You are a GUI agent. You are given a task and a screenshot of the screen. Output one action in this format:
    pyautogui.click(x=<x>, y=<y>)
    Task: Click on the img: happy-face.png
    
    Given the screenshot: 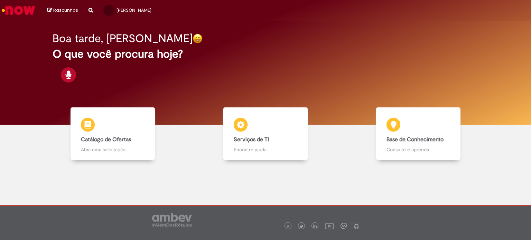 What is the action you would take?
    pyautogui.click(x=197, y=38)
    